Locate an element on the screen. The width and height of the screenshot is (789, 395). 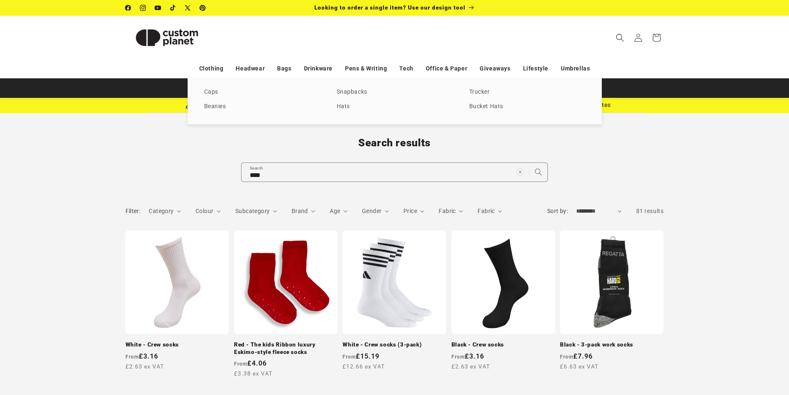
span: 81 results is located at coordinates (650, 211).